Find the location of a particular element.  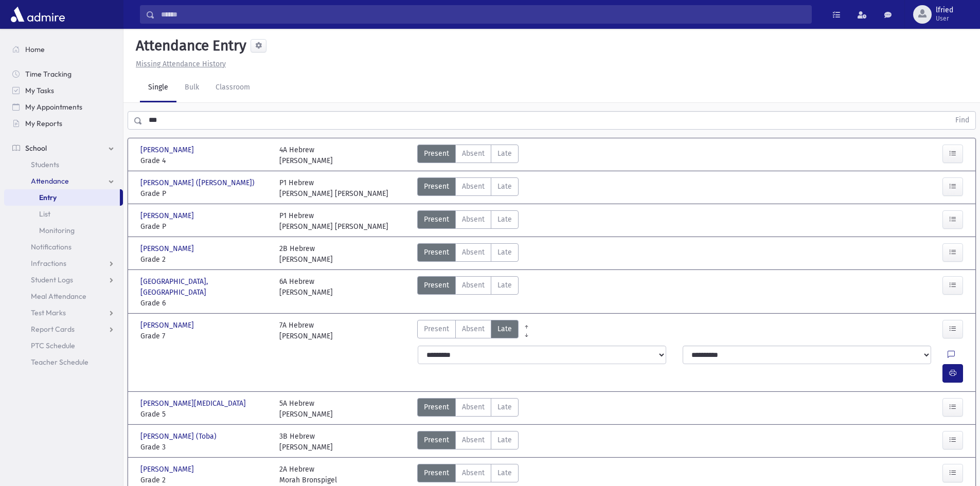

span: Monitoring is located at coordinates (56, 231).